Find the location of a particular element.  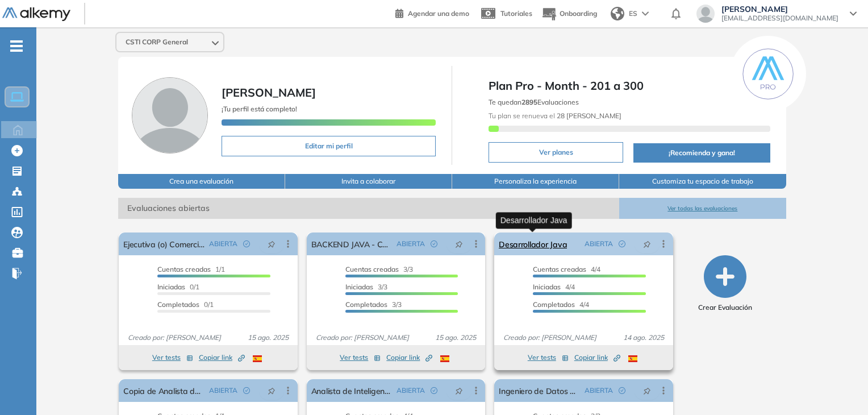

span: 14 ago. 2025 is located at coordinates (643, 337).